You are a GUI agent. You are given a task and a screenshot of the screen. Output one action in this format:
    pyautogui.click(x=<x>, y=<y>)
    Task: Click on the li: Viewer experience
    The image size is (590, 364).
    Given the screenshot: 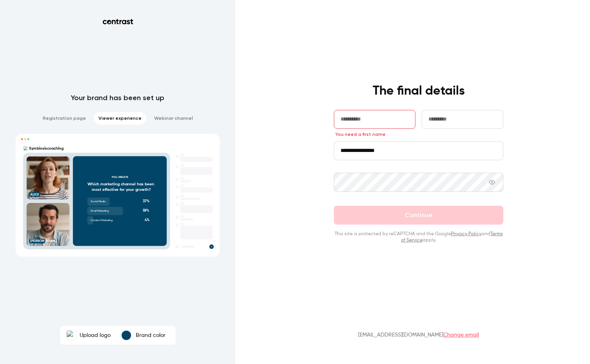 What is the action you would take?
    pyautogui.click(x=120, y=118)
    